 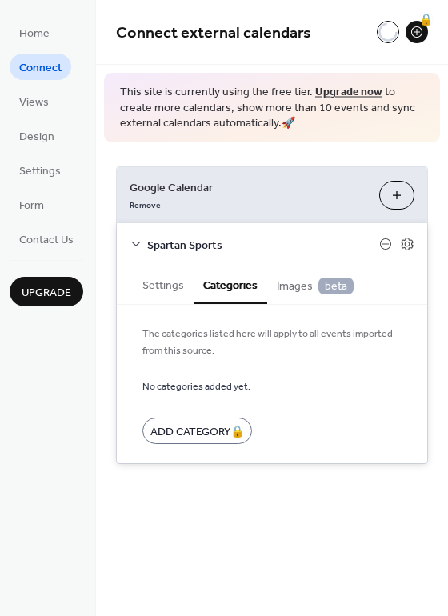 What do you see at coordinates (34, 102) in the screenshot?
I see `span: Views` at bounding box center [34, 102].